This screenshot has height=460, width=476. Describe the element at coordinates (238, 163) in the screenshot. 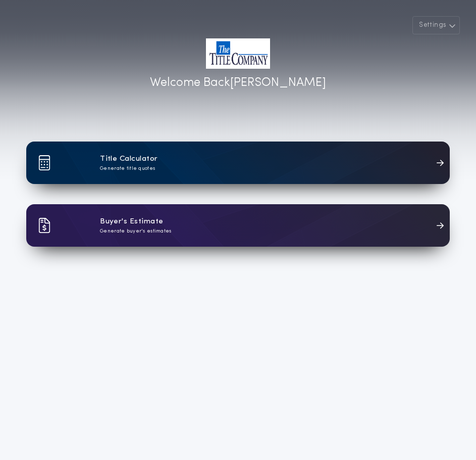

I see `a: card iconTitle CalculatorGenerate title quotes` at that location.